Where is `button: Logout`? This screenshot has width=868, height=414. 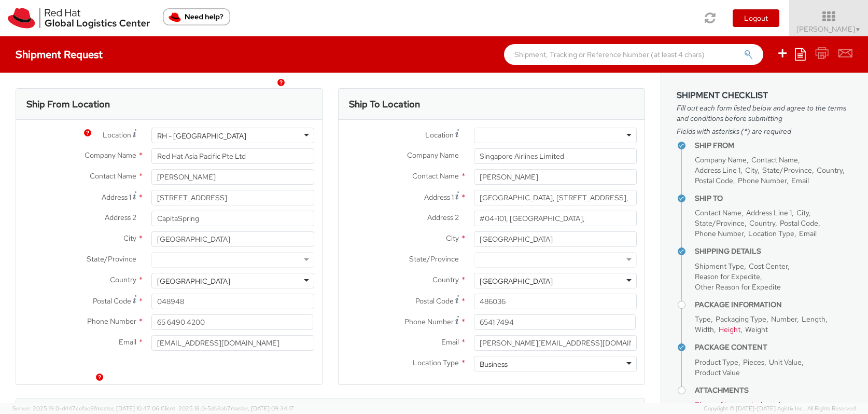
button: Logout is located at coordinates (756, 18).